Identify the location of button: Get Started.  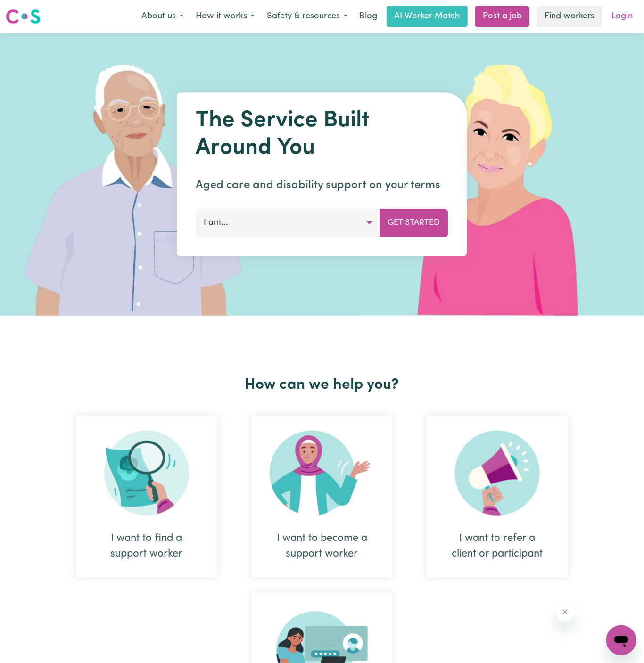
(414, 223).